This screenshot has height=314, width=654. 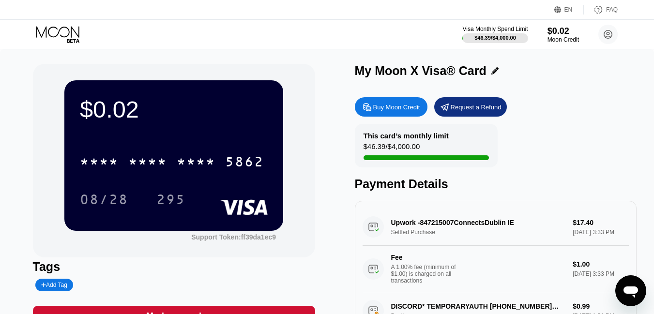 I want to click on div: Add Tag, so click(x=54, y=285).